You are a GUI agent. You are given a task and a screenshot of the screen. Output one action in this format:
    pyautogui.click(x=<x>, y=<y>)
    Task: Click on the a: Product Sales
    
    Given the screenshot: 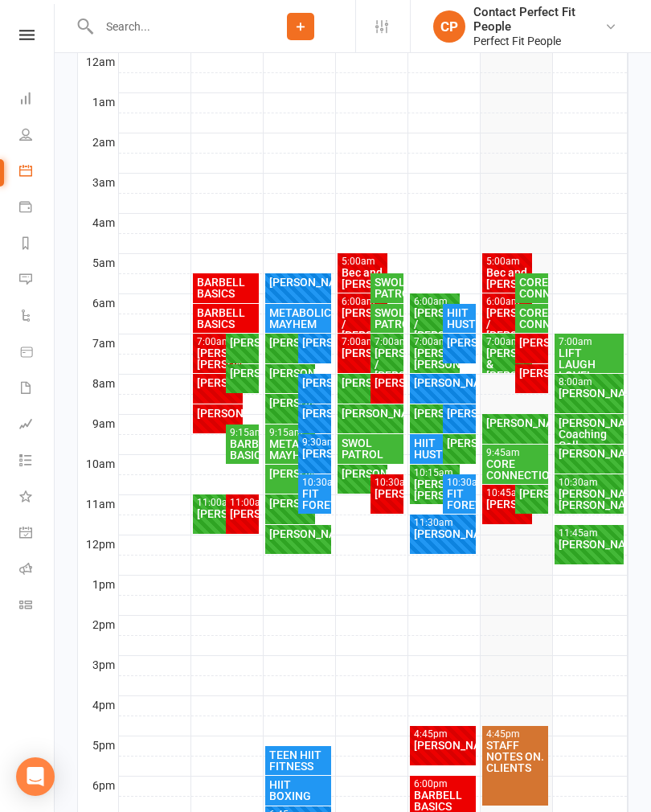 What is the action you would take?
    pyautogui.click(x=37, y=352)
    